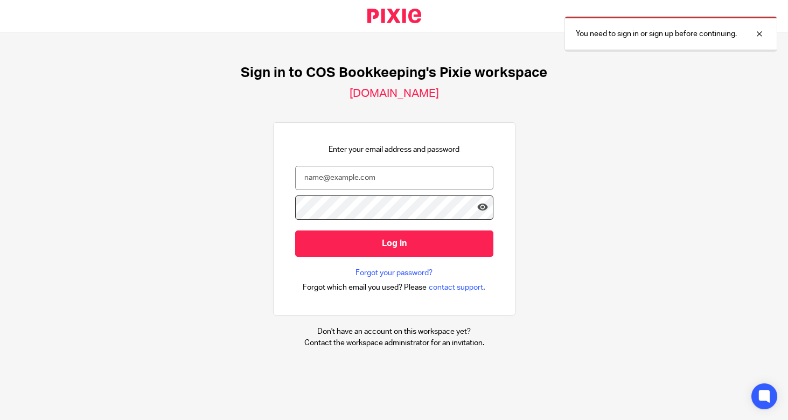 This screenshot has width=788, height=420. Describe the element at coordinates (394, 150) in the screenshot. I see `p: Enter your email address and password` at that location.